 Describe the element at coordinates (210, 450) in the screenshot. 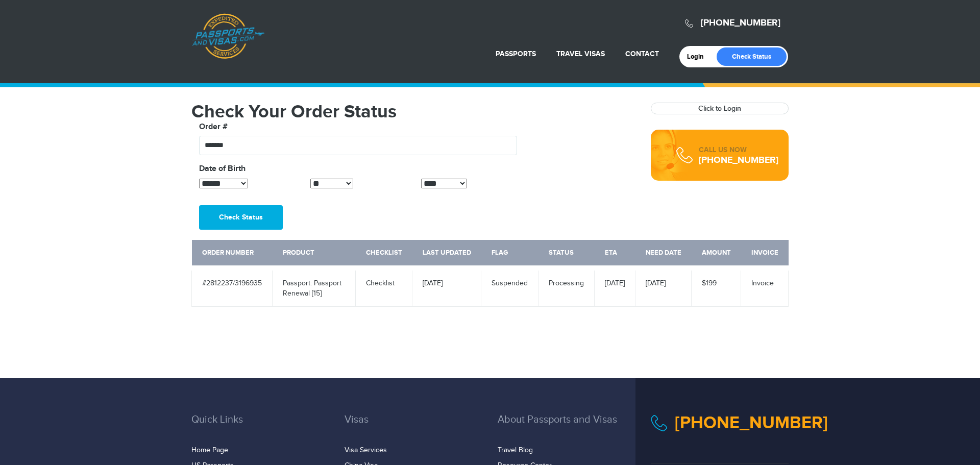

I see `a: Home Page` at that location.